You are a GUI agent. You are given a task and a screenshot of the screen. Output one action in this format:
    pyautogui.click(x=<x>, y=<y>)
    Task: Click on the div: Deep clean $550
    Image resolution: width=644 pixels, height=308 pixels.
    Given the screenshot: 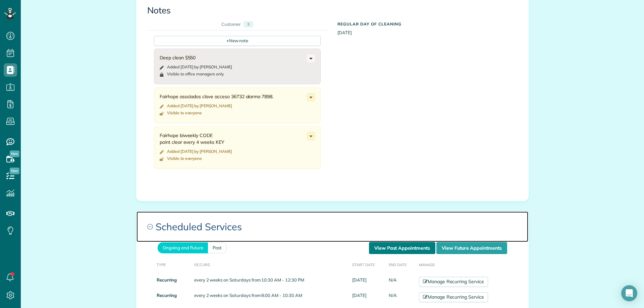 What is the action you would take?
    pyautogui.click(x=233, y=58)
    